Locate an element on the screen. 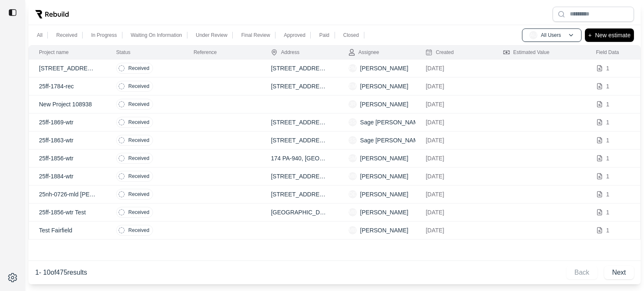  div: Status is located at coordinates (123, 52).